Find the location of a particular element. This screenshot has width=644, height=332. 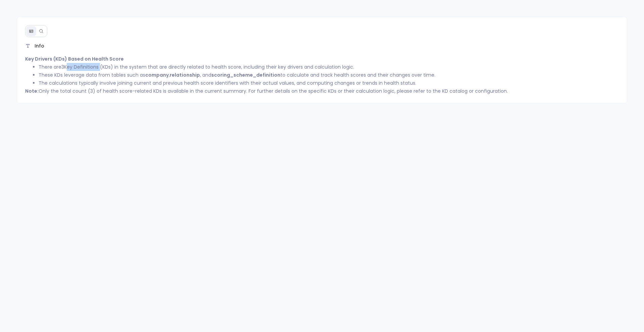

li: There are Key Definitions (KDs) in the system that are directly related to health score, includin... is located at coordinates (329, 67).